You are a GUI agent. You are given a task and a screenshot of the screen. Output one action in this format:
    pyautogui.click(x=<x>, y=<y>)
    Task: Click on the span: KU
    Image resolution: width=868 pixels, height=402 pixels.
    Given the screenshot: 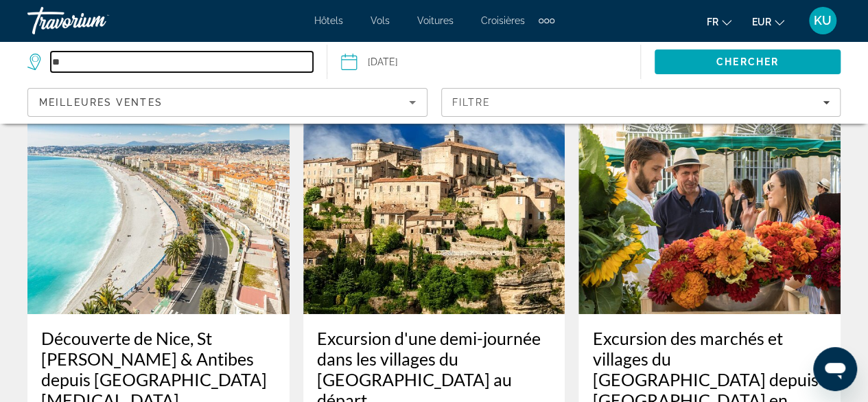 What is the action you would take?
    pyautogui.click(x=822, y=21)
    